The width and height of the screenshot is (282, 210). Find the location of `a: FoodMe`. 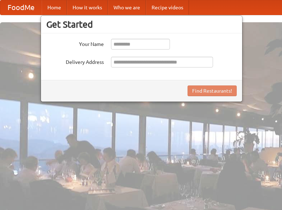

a: FoodMe is located at coordinates (21, 8).